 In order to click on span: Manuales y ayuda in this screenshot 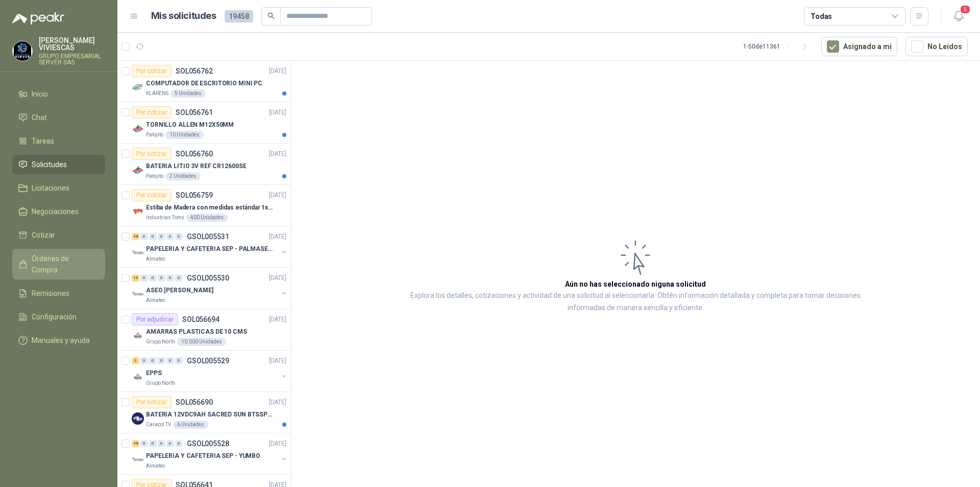, I will do `click(61, 340)`.